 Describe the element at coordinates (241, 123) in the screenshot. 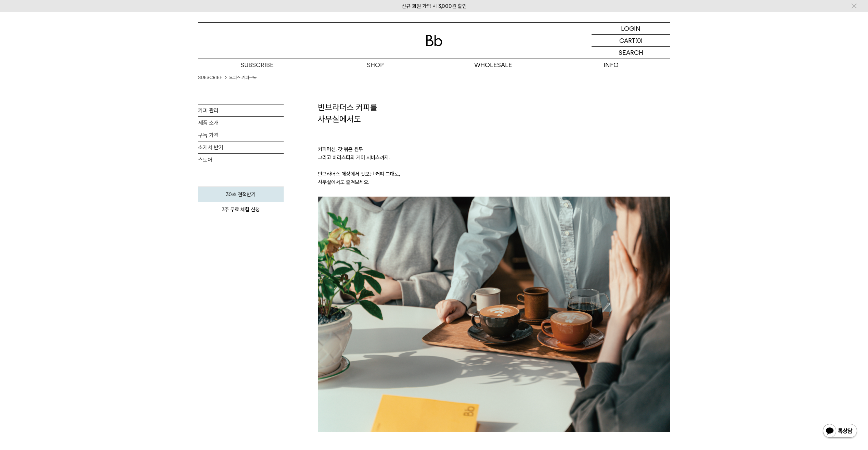

I see `a: 제품 소개` at that location.